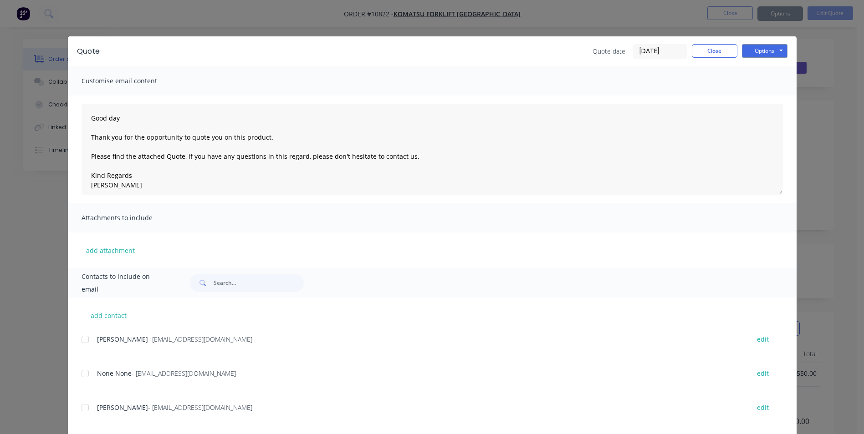 The width and height of the screenshot is (864, 434). Describe the element at coordinates (609, 51) in the screenshot. I see `span: Quote date` at that location.